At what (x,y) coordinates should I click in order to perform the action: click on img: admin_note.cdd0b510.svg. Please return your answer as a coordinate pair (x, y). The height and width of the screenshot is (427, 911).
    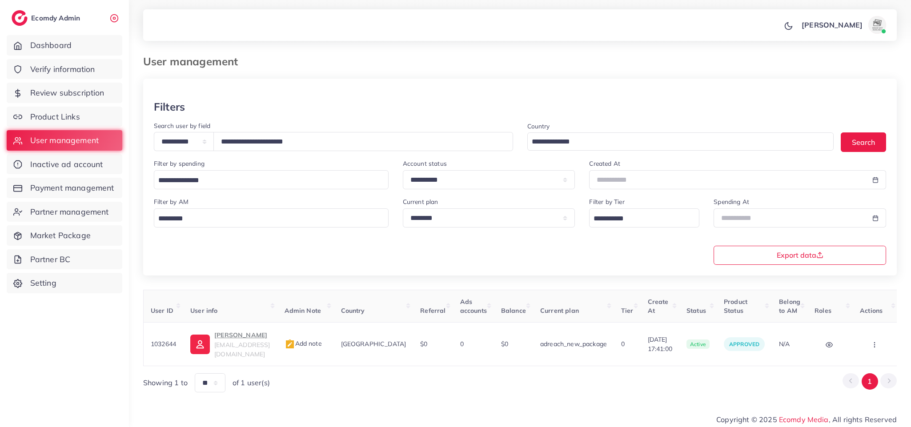
    Looking at the image, I should click on (290, 345).